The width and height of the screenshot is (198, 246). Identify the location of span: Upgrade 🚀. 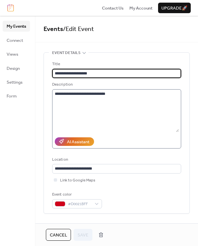
(174, 8).